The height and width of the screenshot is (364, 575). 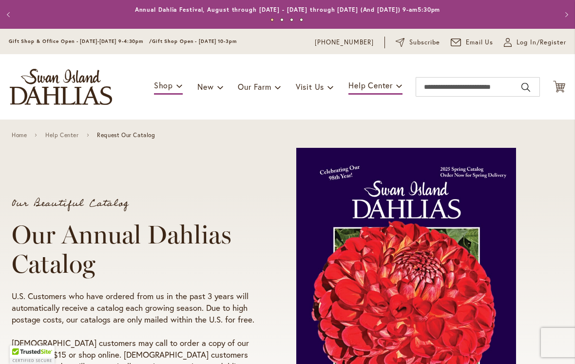 What do you see at coordinates (272, 20) in the screenshot?
I see `button: 1 of 4` at bounding box center [272, 20].